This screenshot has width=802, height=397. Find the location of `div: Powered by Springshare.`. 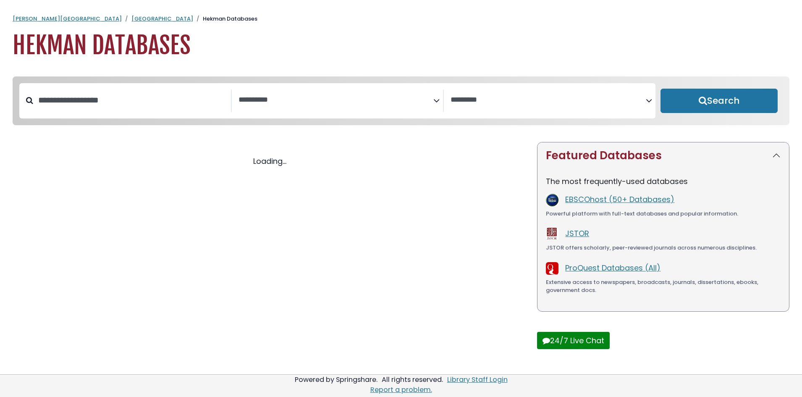

div: Powered by Springshare. is located at coordinates (336, 379).